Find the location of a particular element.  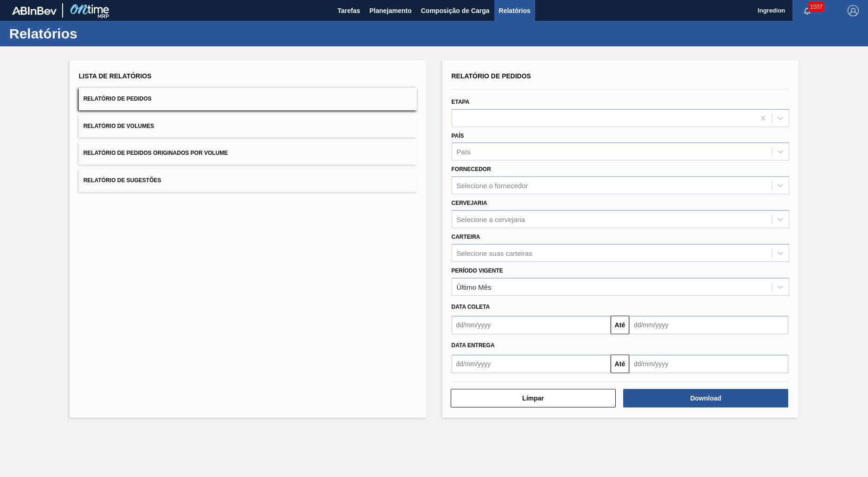

span: Tarefas is located at coordinates (349, 11).